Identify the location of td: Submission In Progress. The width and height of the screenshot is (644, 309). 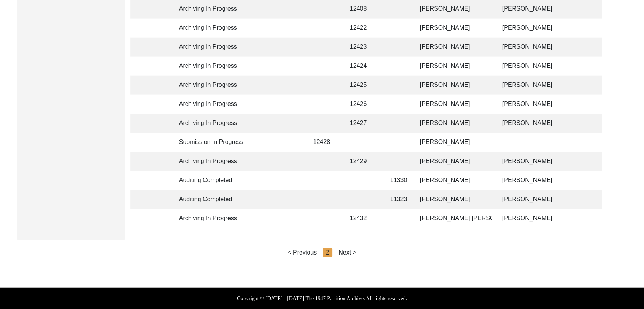
(209, 143).